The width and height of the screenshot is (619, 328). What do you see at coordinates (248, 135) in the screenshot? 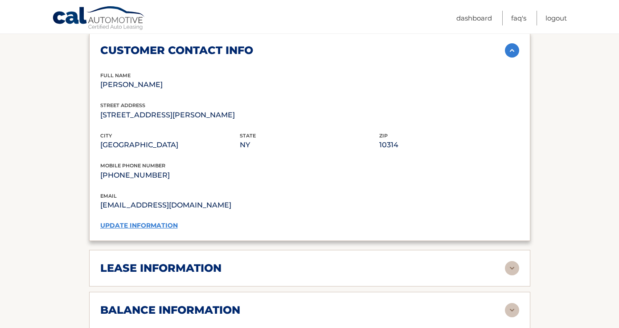
I see `span: state` at bounding box center [248, 135].